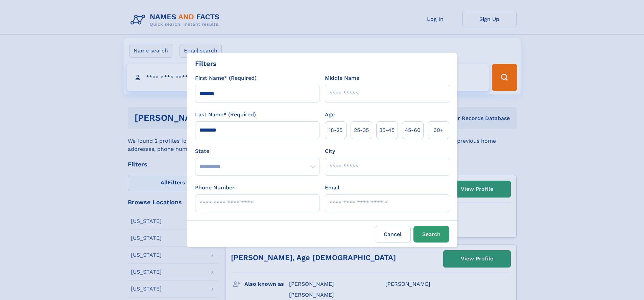 This screenshot has width=644, height=300. What do you see at coordinates (413, 130) in the screenshot?
I see `span: 45‑60` at bounding box center [413, 130].